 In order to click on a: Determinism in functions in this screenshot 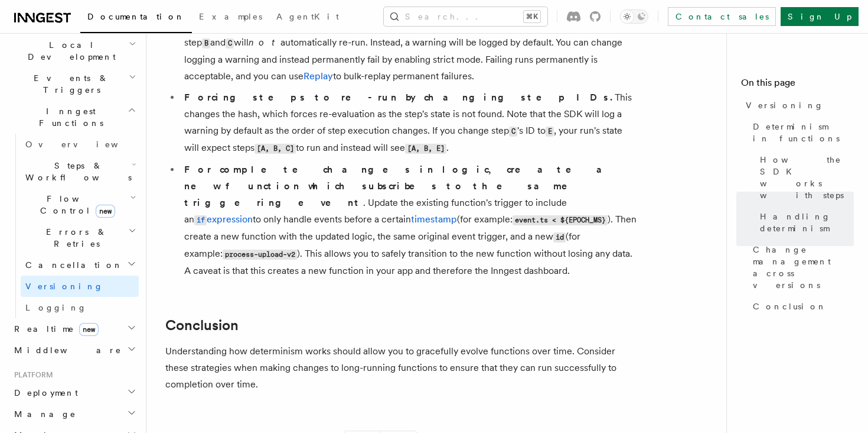, I will do `click(801, 132)`.